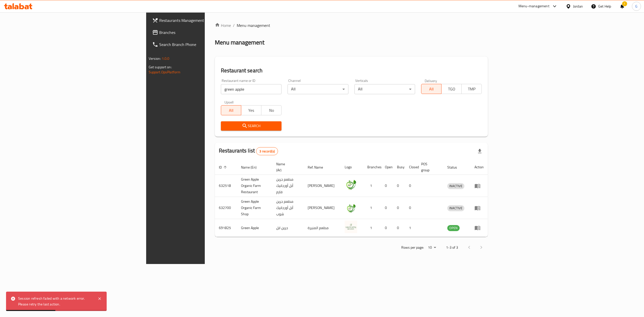 The height and width of the screenshot is (317, 644). I want to click on th: Busy, so click(399, 167).